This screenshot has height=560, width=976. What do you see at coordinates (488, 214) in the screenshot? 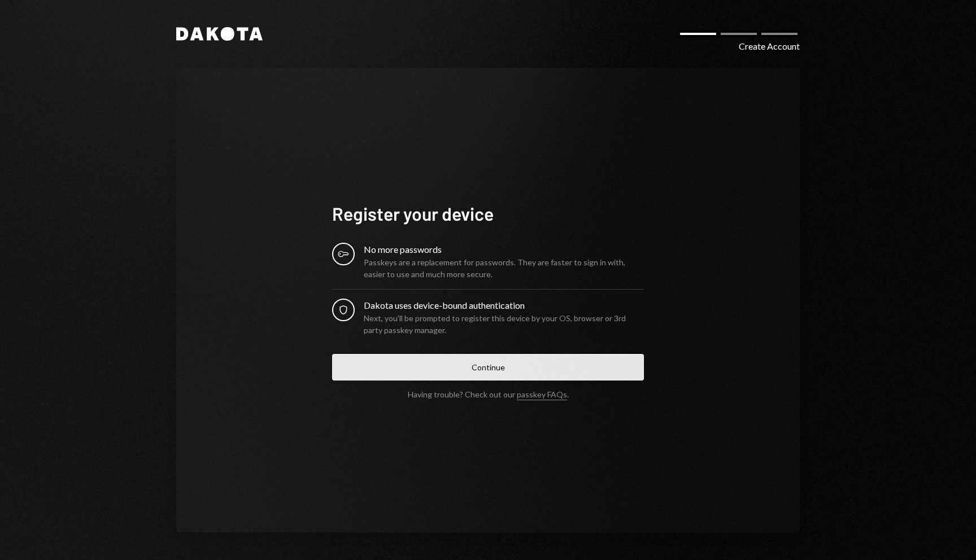
I see `h1: Register your device` at bounding box center [488, 214].